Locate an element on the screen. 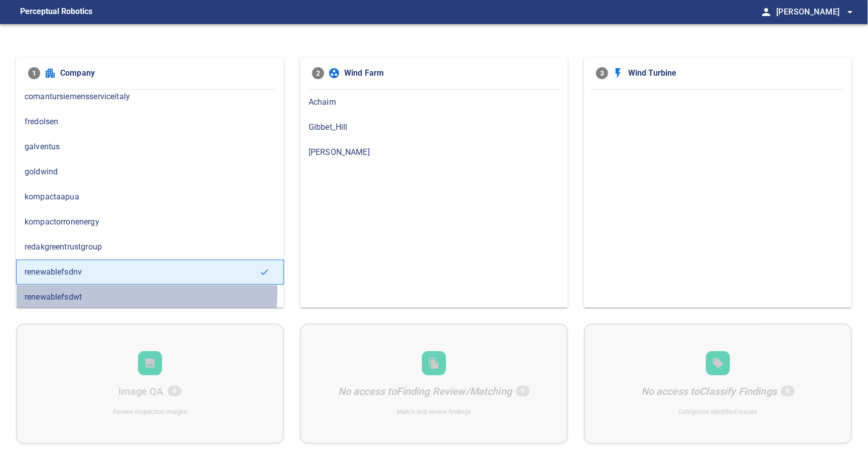 The image size is (868, 469). span: fredolsen is located at coordinates (150, 122).